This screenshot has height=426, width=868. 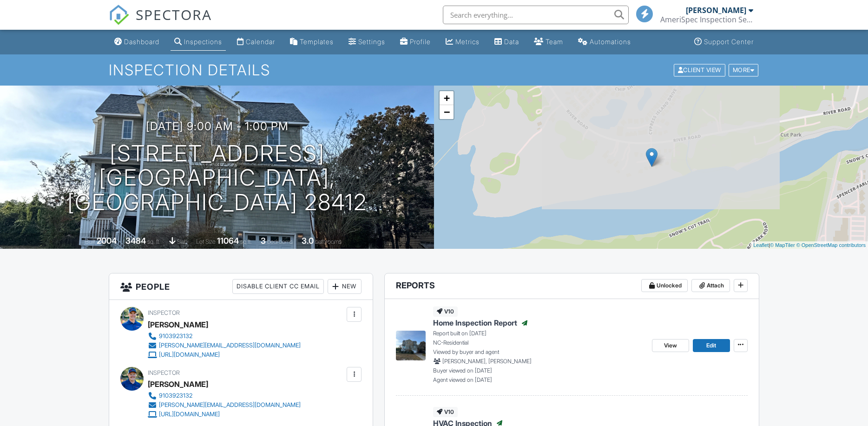 I want to click on a: Dashboard, so click(x=136, y=42).